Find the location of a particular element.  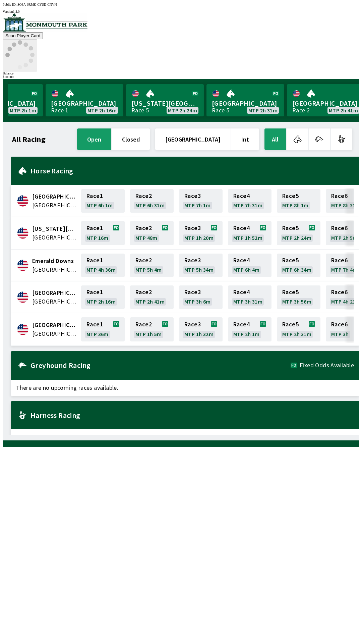

span: MTP 48m is located at coordinates (147, 238).